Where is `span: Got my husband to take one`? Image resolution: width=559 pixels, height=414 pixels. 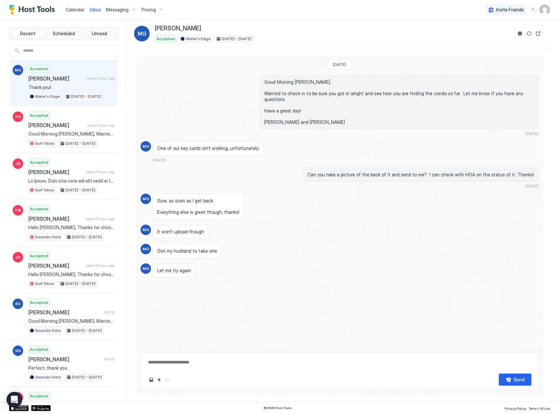 span: Got my husband to take one is located at coordinates (187, 251).